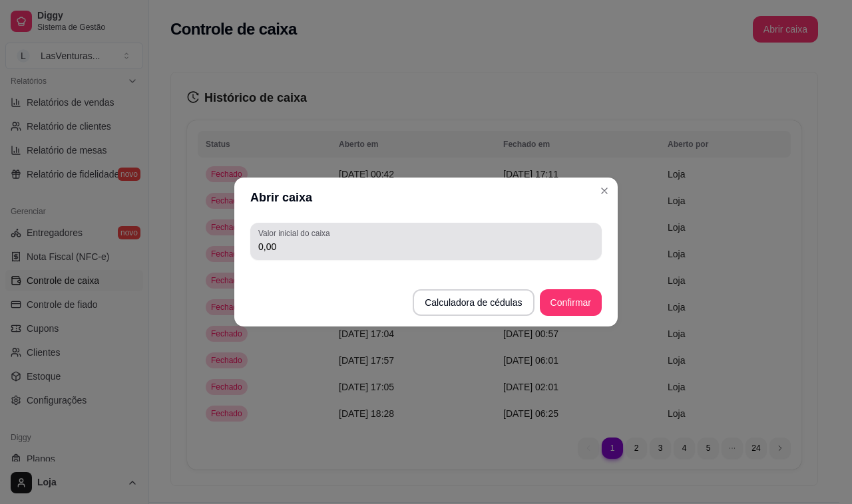 The width and height of the screenshot is (852, 504). Describe the element at coordinates (296, 233) in the screenshot. I see `label: Valor inicial do caixa` at that location.